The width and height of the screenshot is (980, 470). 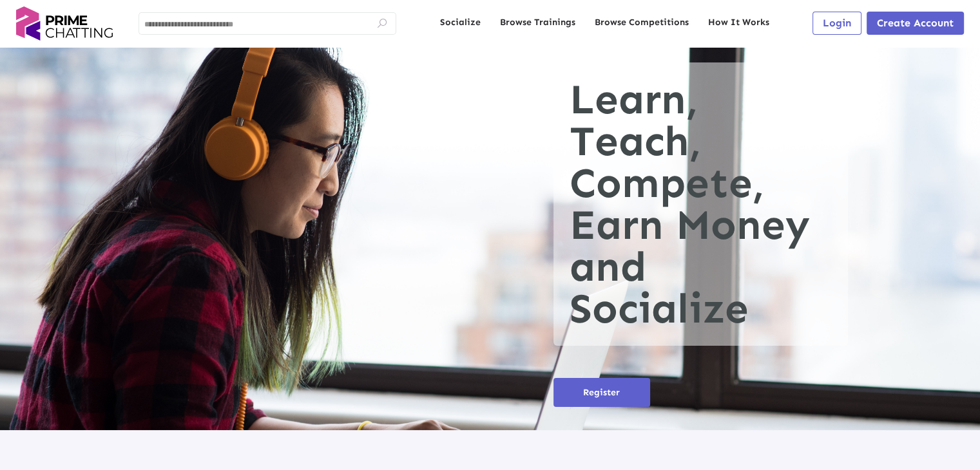 What do you see at coordinates (460, 23) in the screenshot?
I see `a: Socialize` at bounding box center [460, 23].